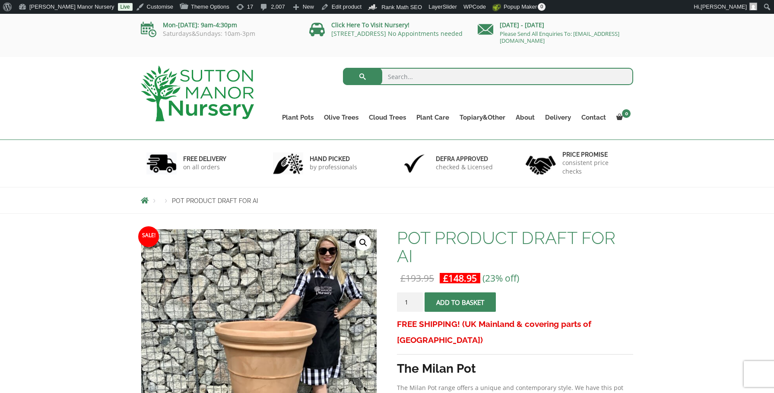  Describe the element at coordinates (370, 25) in the screenshot. I see `a: Click Here To Visit Nursery!` at that location.